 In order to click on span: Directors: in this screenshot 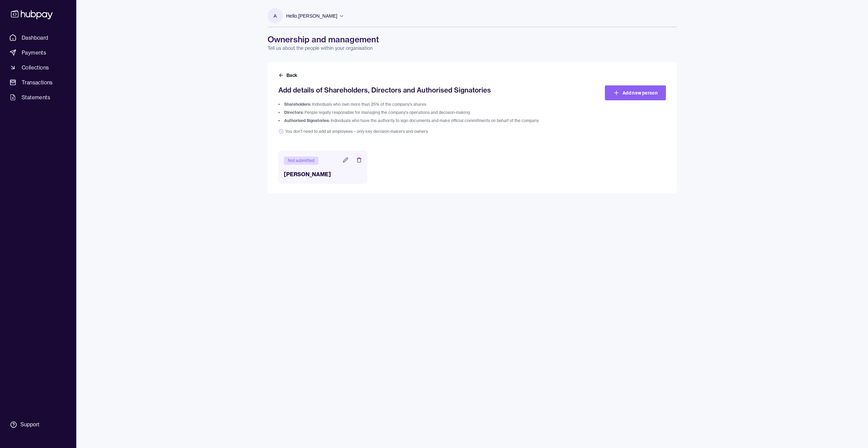, I will do `click(293, 112)`.